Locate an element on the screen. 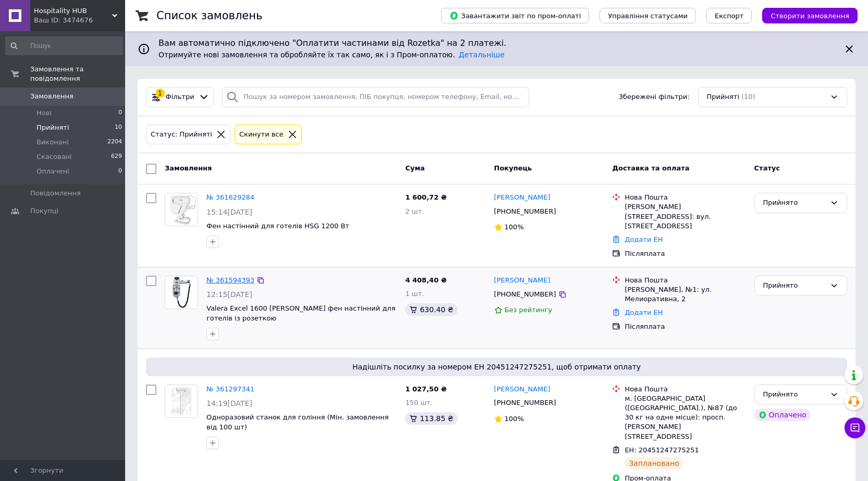 The image size is (868, 481). span: Вам автоматично підключено "Оплатити частинами від Rozetka" на 2 платежі. is located at coordinates (497, 44).